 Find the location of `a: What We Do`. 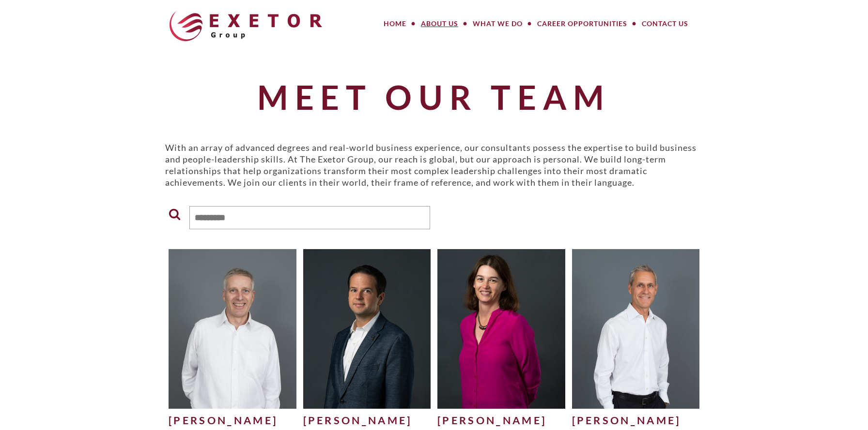

a: What We Do is located at coordinates (498, 24).